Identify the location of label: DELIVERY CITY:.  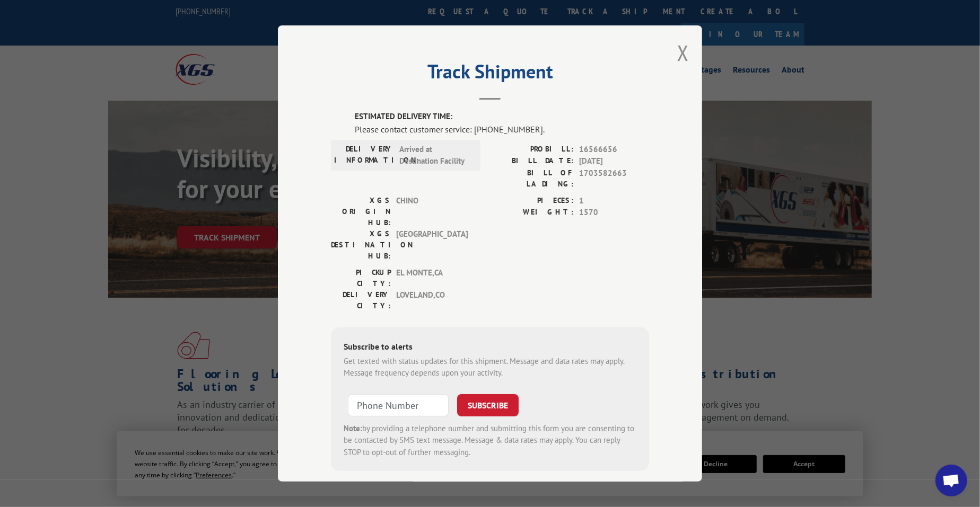
(360, 300).